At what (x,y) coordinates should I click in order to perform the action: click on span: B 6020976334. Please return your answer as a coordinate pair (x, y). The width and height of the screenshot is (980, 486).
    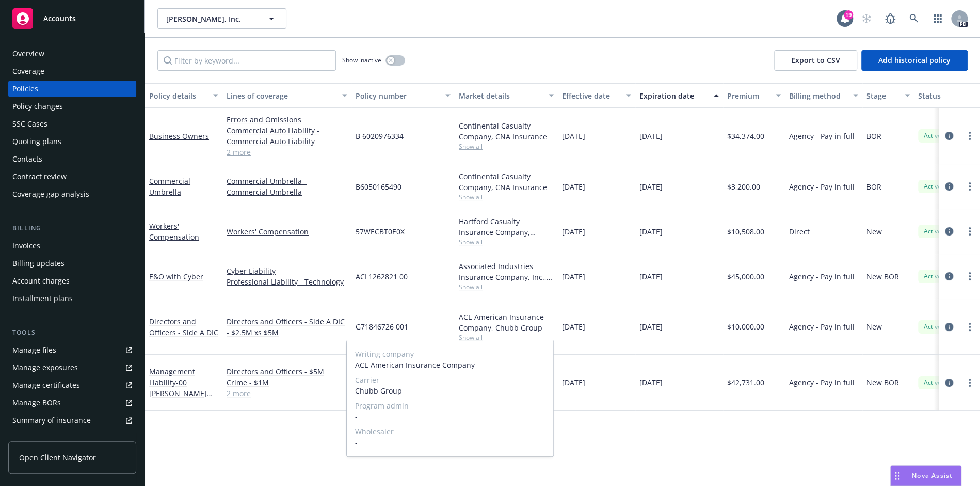
    Looking at the image, I should click on (379, 136).